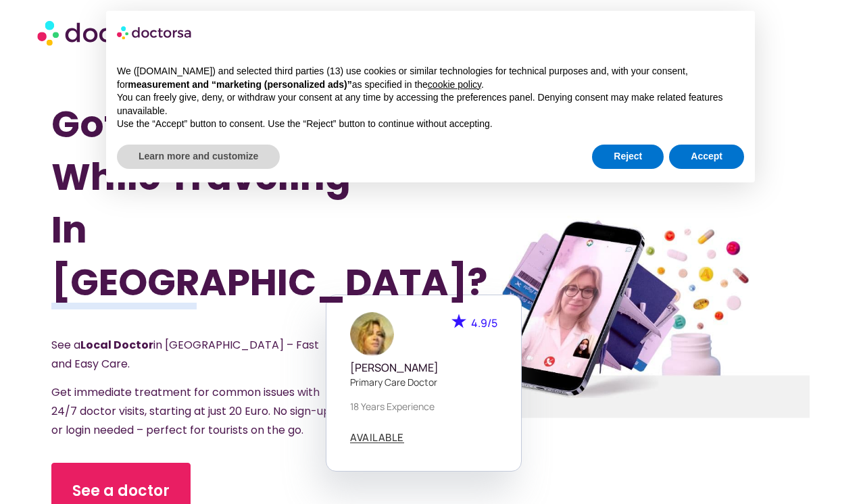 The image size is (861, 504). Describe the element at coordinates (431, 124) in the screenshot. I see `p: Use the “Accept” button to consent. Use the “Reject” button to continue without accepting.` at that location.